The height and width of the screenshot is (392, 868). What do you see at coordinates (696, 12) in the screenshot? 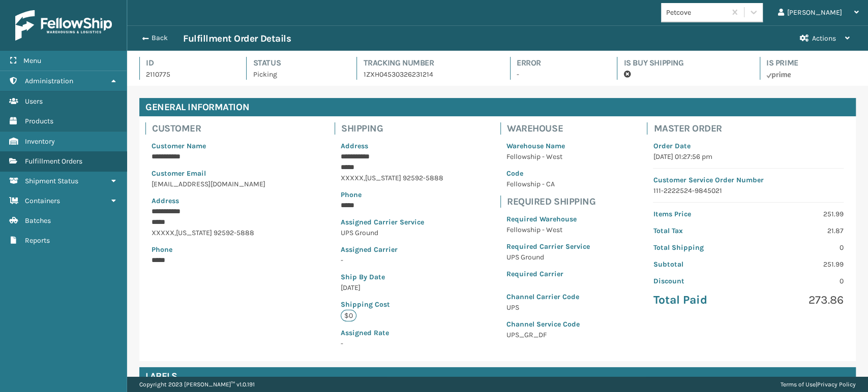
I see `div: Petcove` at bounding box center [696, 12].